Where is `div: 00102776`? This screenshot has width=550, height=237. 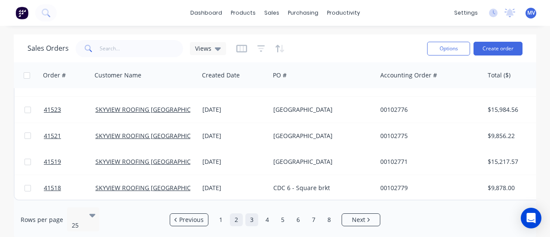
div: 00102776 is located at coordinates (428, 110).